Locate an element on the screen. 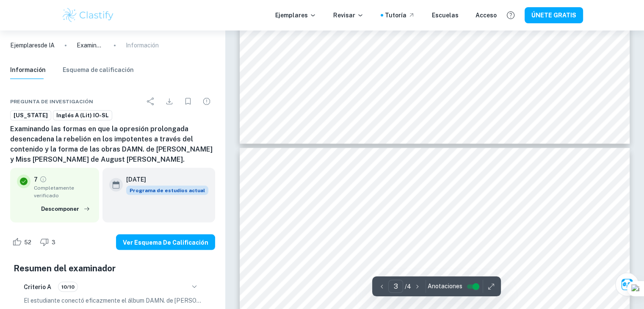 This screenshot has width=644, height=309. font: Revisar is located at coordinates (344, 15).